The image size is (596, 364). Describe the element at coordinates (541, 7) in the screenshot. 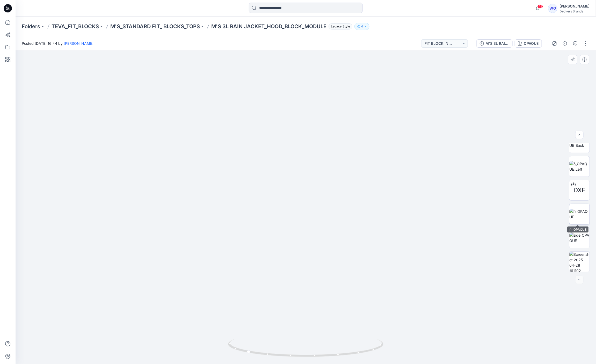

I see `span: 42` at that location.